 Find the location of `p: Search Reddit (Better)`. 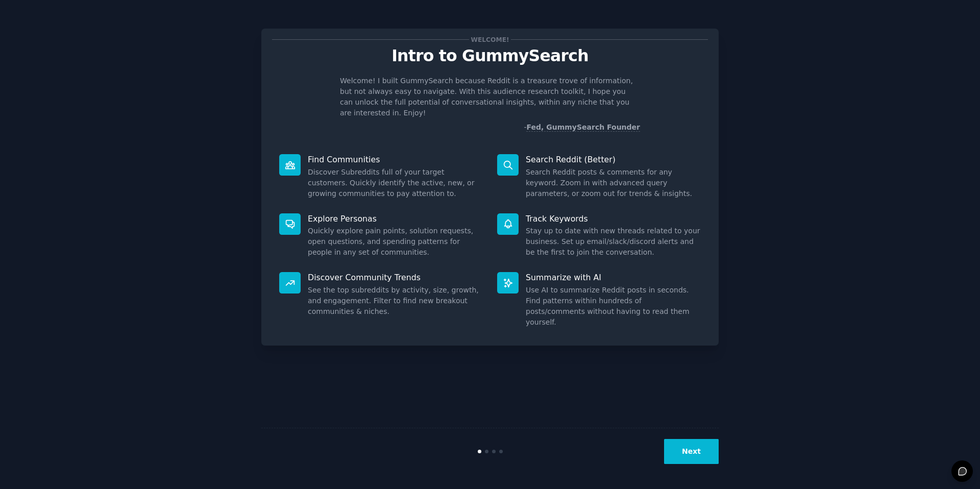

p: Search Reddit (Better) is located at coordinates (613, 160).